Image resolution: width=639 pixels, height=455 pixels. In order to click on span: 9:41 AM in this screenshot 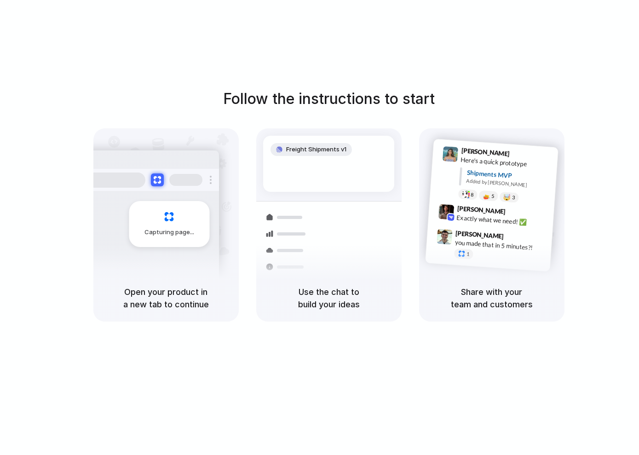, I will do `click(521, 155)`.